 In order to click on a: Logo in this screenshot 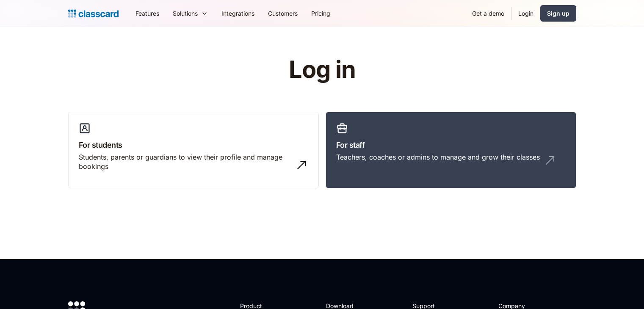, I will do `click(93, 14)`.